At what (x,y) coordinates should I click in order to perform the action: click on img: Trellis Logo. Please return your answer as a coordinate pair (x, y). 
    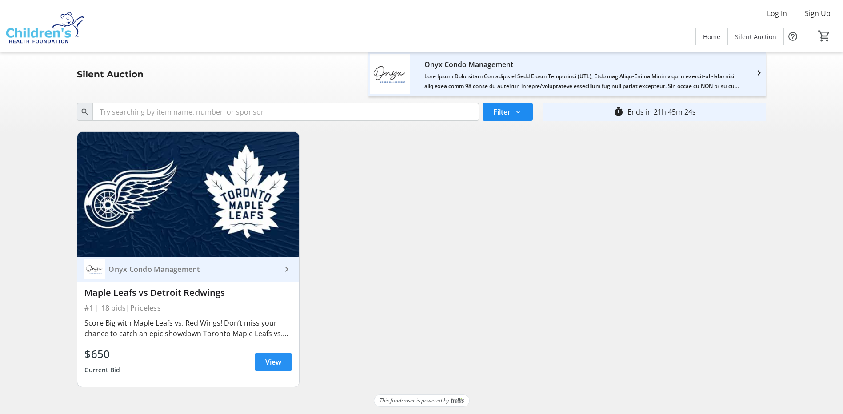
    Looking at the image, I should click on (457, 401).